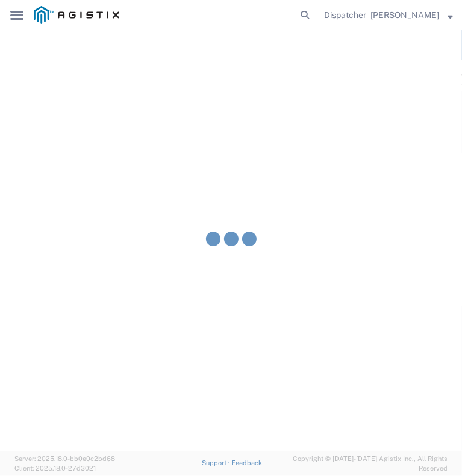  Describe the element at coordinates (55, 468) in the screenshot. I see `span: Client: 2025.18.0-27d3021` at that location.